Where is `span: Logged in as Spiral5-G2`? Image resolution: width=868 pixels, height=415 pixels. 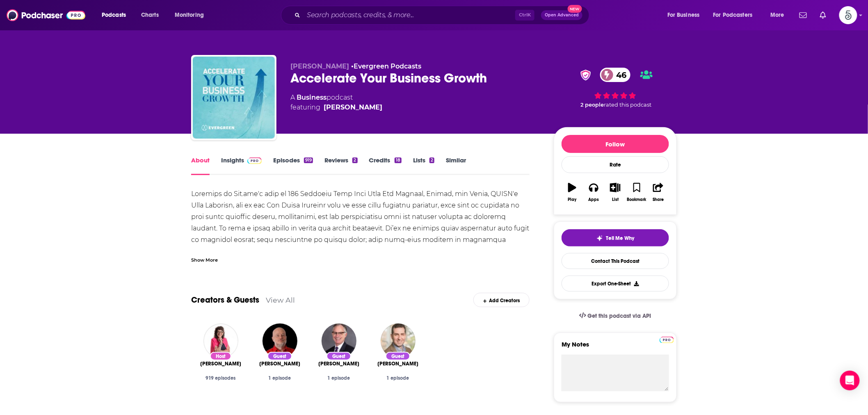 span: Logged in as Spiral5-G2 is located at coordinates (848, 15).